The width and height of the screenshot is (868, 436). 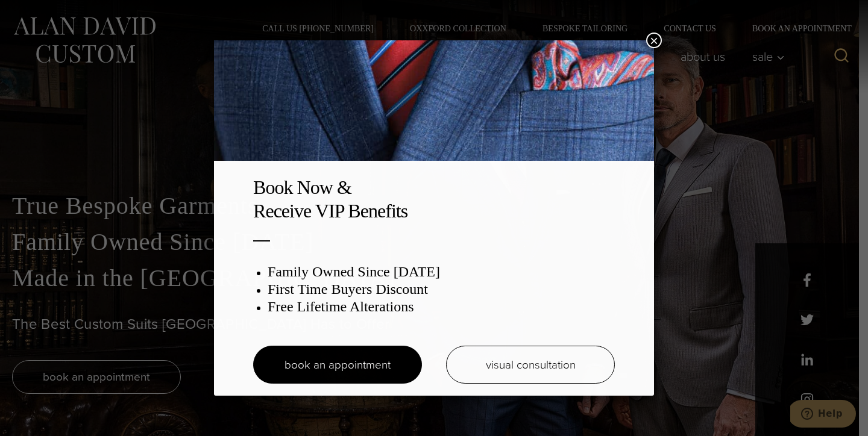 What do you see at coordinates (654, 40) in the screenshot?
I see `button: Close` at bounding box center [654, 40].